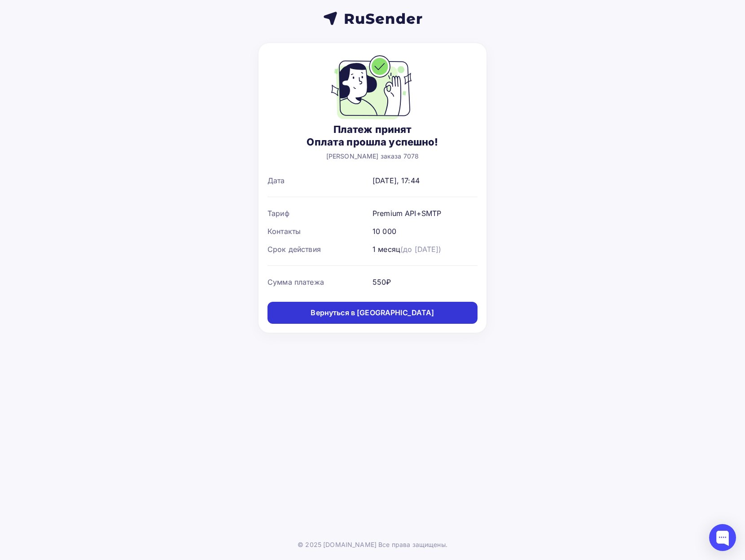 The width and height of the screenshot is (745, 560). What do you see at coordinates (320, 181) in the screenshot?
I see `div: Дата` at bounding box center [320, 181].